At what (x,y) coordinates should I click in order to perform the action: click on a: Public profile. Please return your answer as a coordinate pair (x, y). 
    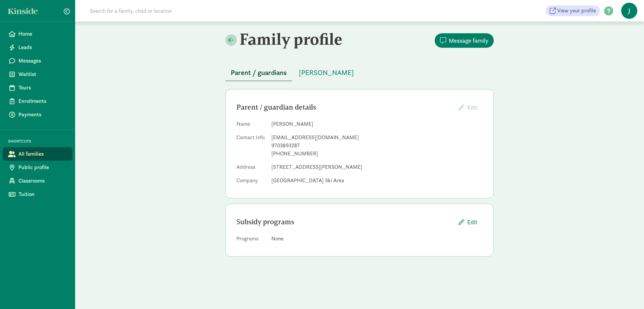
    Looking at the image, I should click on (37, 168).